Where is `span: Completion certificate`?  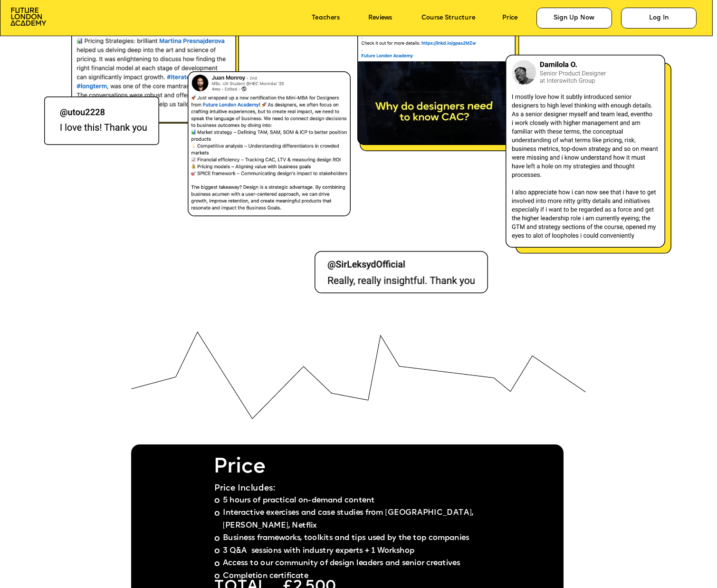
span: Completion certificate is located at coordinates (266, 576).